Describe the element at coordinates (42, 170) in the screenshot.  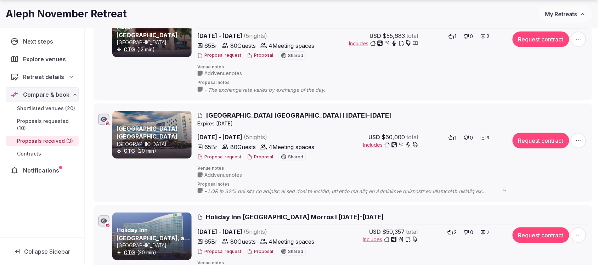
I see `a: Notifications` at that location.